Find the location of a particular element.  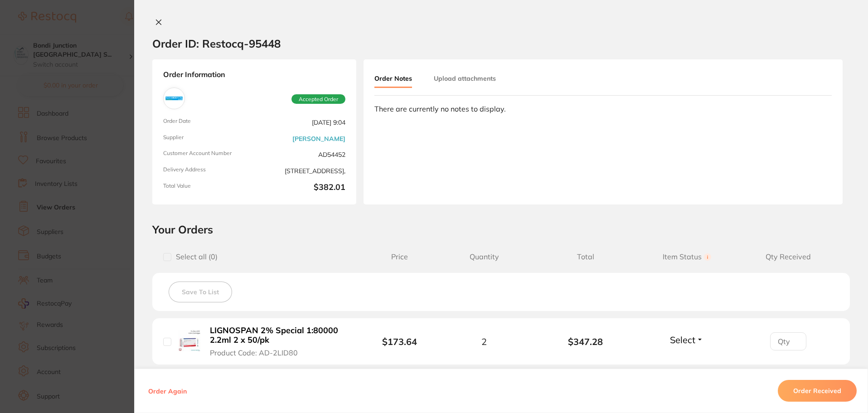

span: Select is located at coordinates (683, 340).